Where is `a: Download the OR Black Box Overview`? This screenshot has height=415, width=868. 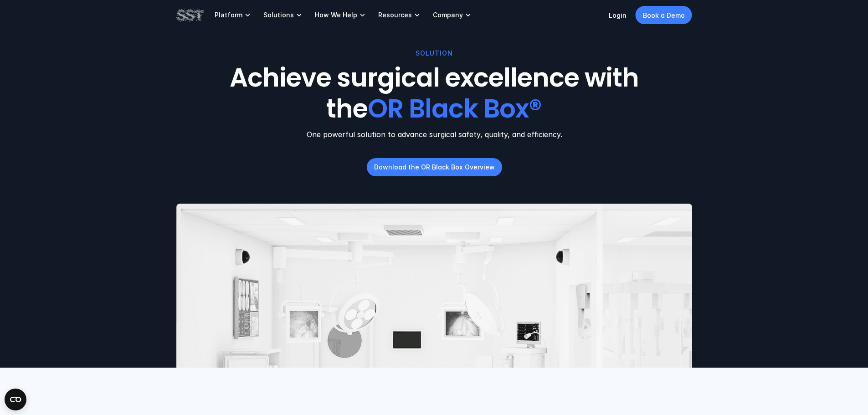 a: Download the OR Black Box Overview is located at coordinates (434, 167).